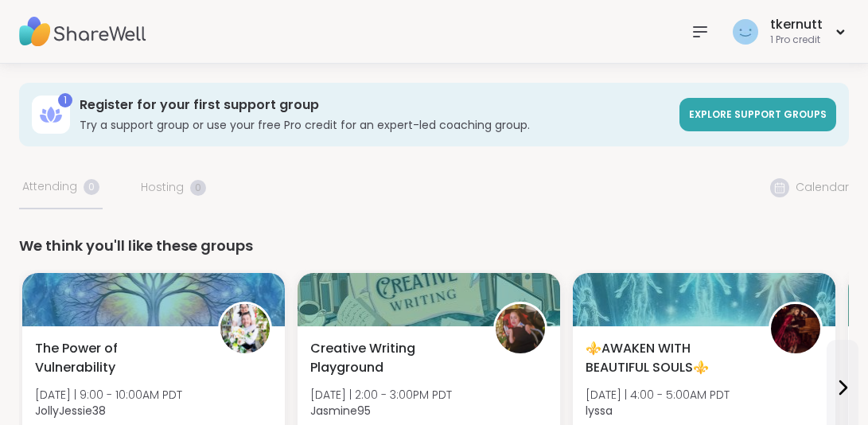 This screenshot has width=868, height=425. I want to click on div: We think you'll like these groups, so click(434, 246).